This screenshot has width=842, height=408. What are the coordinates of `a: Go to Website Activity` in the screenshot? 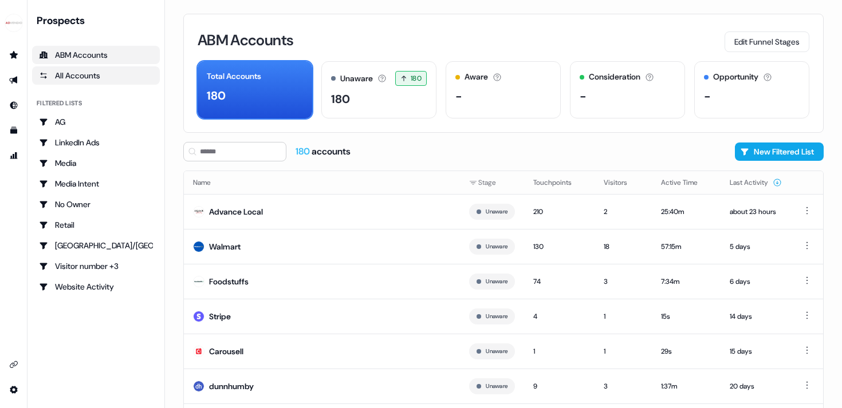 It's located at (96, 287).